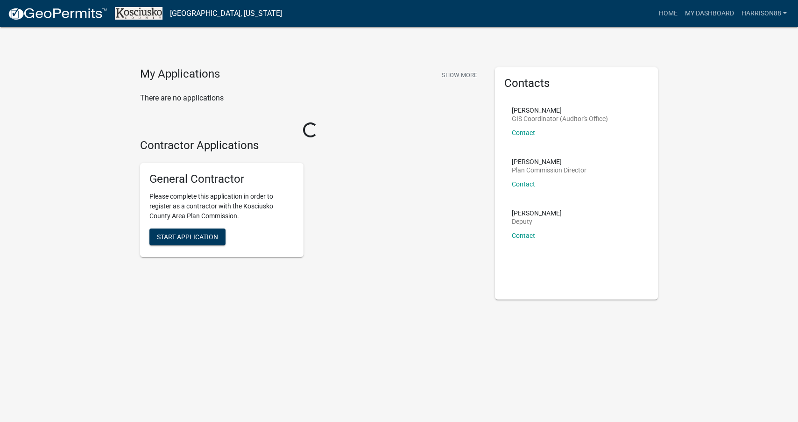  What do you see at coordinates (577, 83) in the screenshot?
I see `h5: Contacts` at bounding box center [577, 83].